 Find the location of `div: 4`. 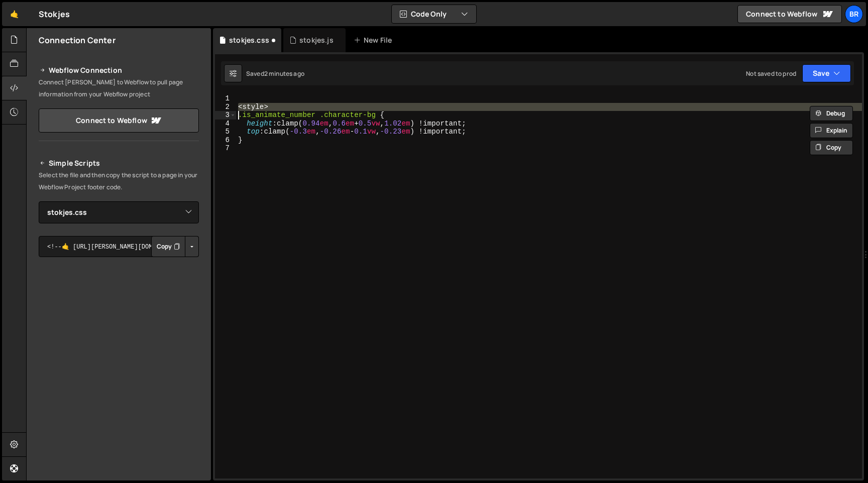

div: 4 is located at coordinates (226, 123).